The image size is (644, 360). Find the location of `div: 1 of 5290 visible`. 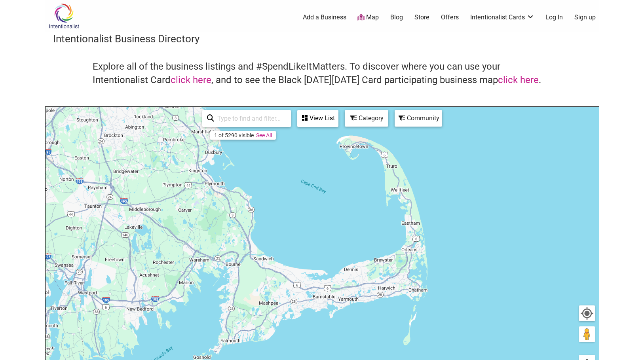

div: 1 of 5290 visible is located at coordinates (234, 135).